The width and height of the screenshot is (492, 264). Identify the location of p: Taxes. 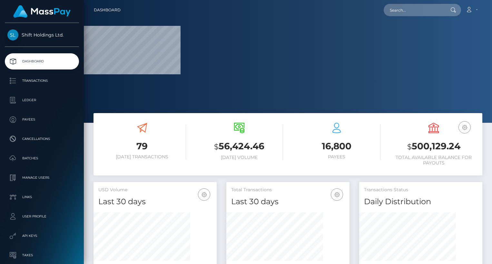
(42, 255).